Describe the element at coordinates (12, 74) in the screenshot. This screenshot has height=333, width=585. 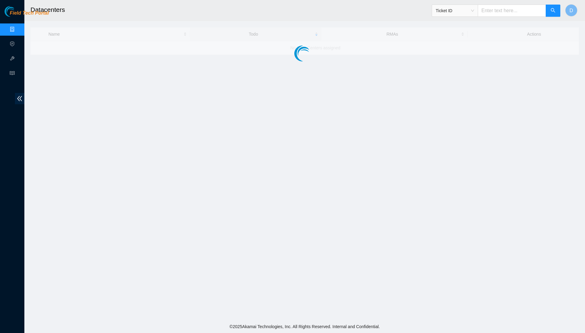
I see `span: read` at that location.